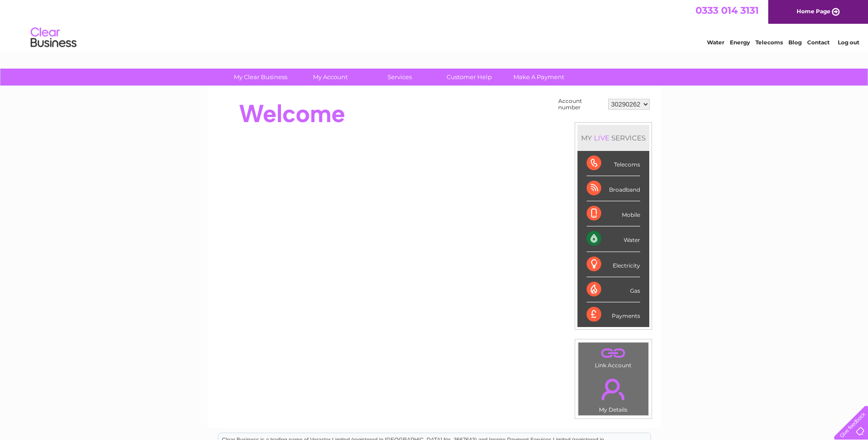 This screenshot has width=868, height=440. I want to click on img: logo.png, so click(54, 37).